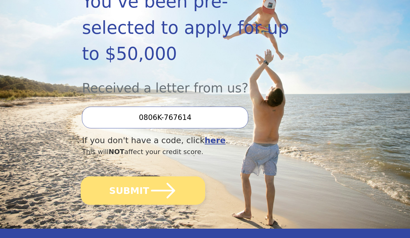  Describe the element at coordinates (215, 140) in the screenshot. I see `a: here` at that location.